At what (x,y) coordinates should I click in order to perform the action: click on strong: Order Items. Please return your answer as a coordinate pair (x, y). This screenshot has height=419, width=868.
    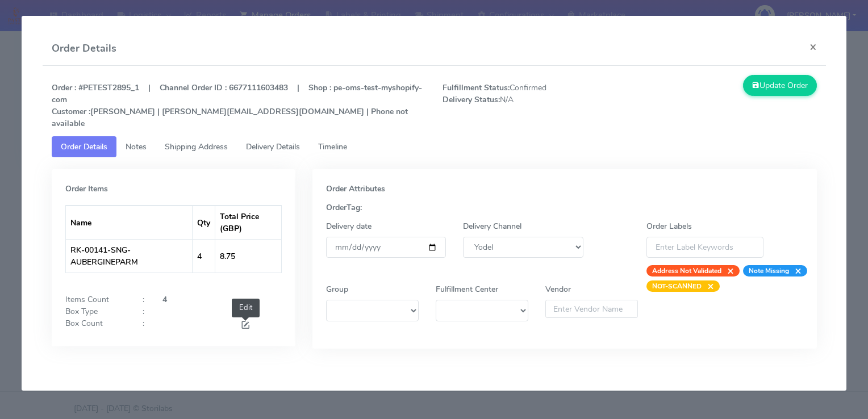
    Looking at the image, I should click on (86, 188).